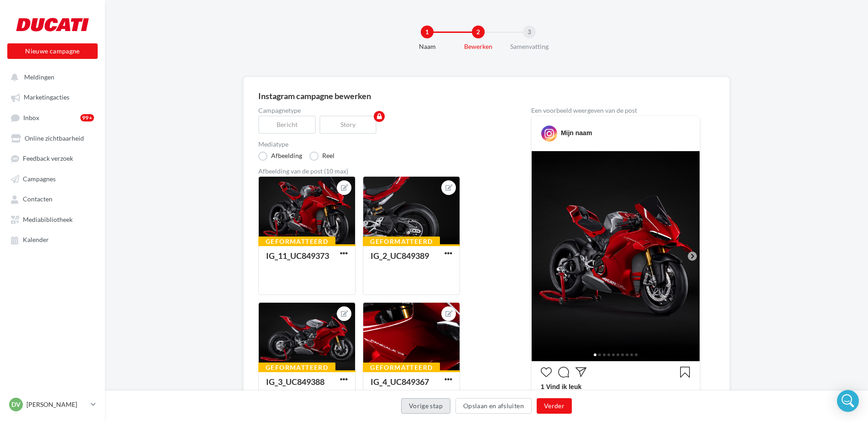 This screenshot has width=868, height=421. What do you see at coordinates (478, 32) in the screenshot?
I see `div: 2` at bounding box center [478, 32].